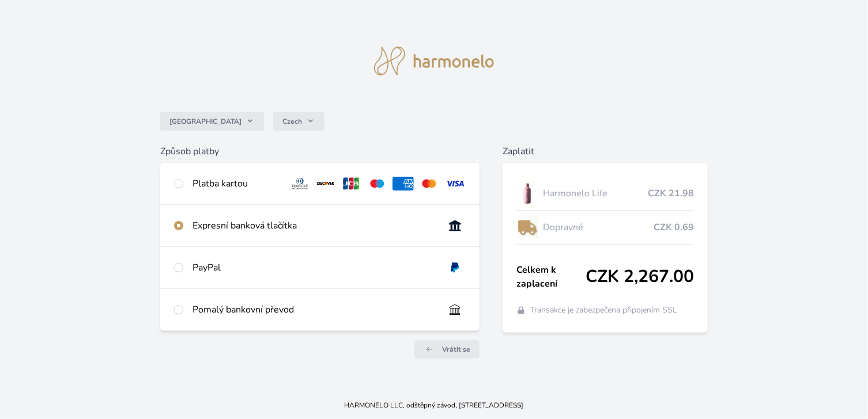 The image size is (868, 419). Describe the element at coordinates (313, 268) in the screenshot. I see `div: PayPal` at that location.